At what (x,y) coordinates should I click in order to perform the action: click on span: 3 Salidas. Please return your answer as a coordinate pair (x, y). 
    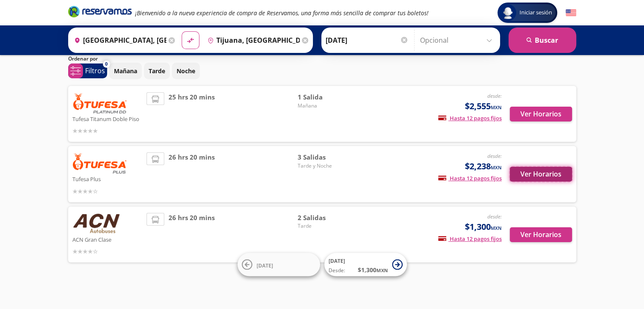
    Looking at the image, I should click on (327, 157).